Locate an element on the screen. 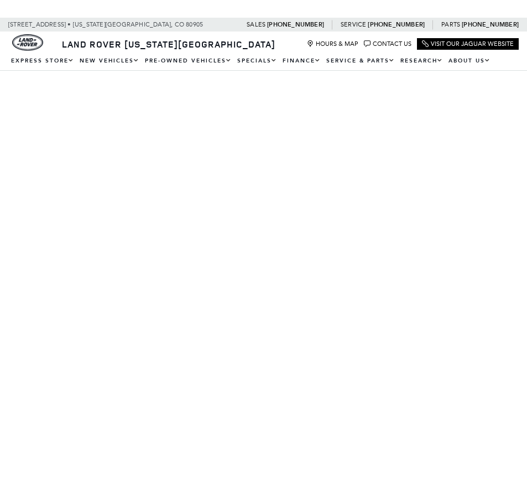 This screenshot has width=527, height=482. span: 80905 is located at coordinates (194, 24).